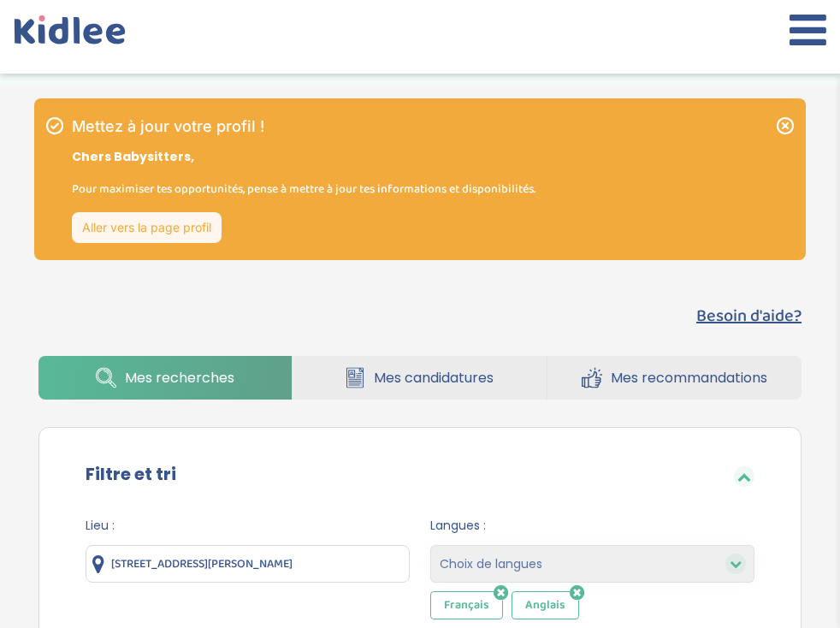  What do you see at coordinates (147, 227) in the screenshot?
I see `a: Aller vers la page profil` at bounding box center [147, 227].